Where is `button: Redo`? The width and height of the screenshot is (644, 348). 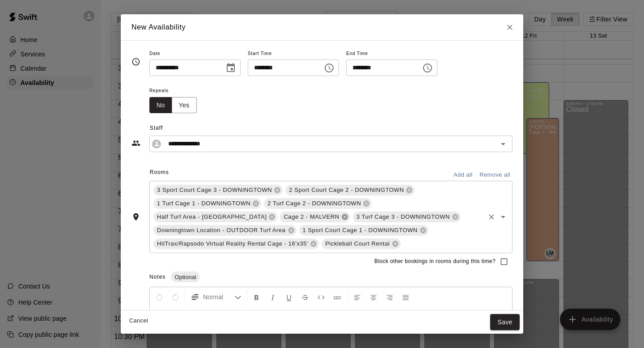
button: Redo is located at coordinates (175, 297).